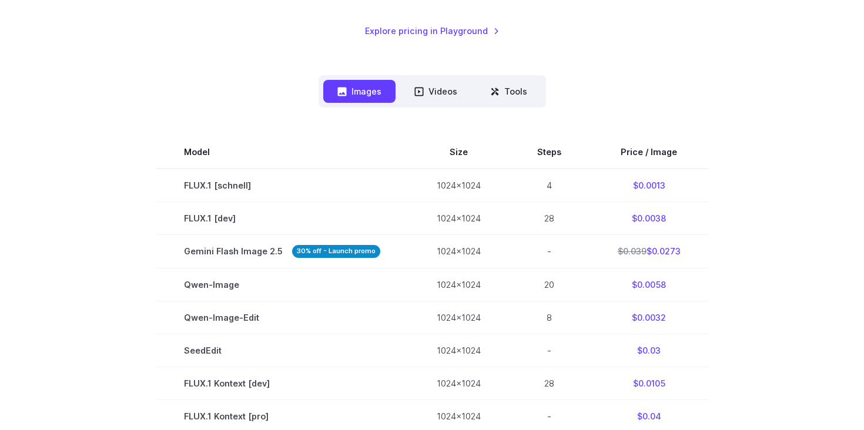 Image resolution: width=864 pixels, height=430 pixels. I want to click on td: Qwen-Image, so click(282, 285).